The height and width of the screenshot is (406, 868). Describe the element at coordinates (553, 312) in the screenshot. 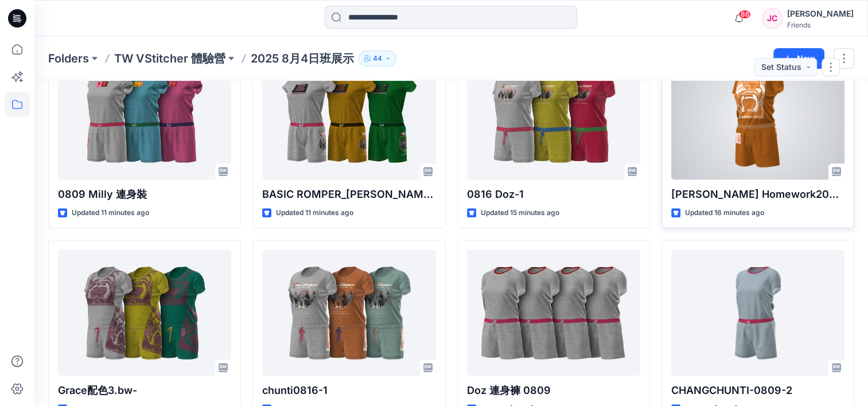

I see `a: Doz 連身褲 0809` at that location.